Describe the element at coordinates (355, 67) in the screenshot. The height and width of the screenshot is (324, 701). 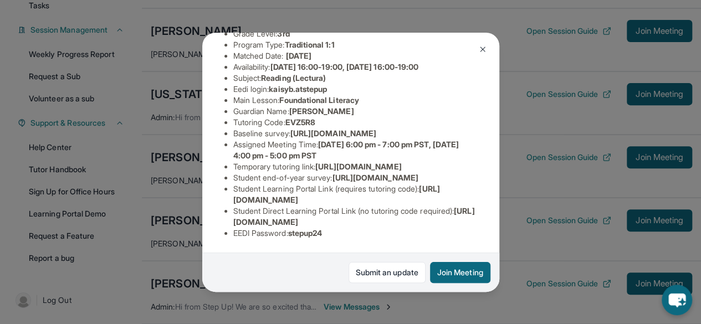
I see `li: Availability:` at that location.